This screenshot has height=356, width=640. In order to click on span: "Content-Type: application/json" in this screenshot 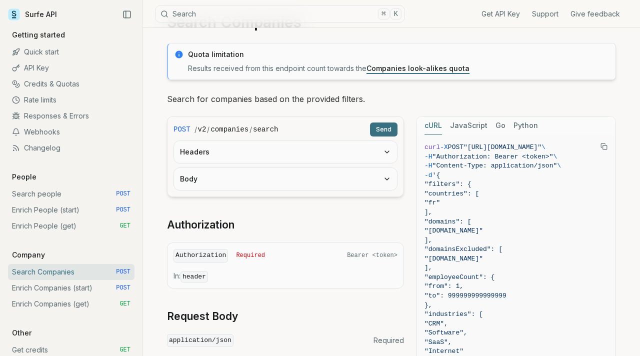, I will do `click(495, 165)`.